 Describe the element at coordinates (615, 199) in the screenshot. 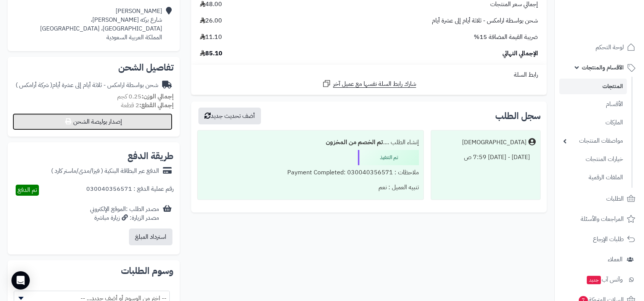

I see `span: الطلبات` at that location.